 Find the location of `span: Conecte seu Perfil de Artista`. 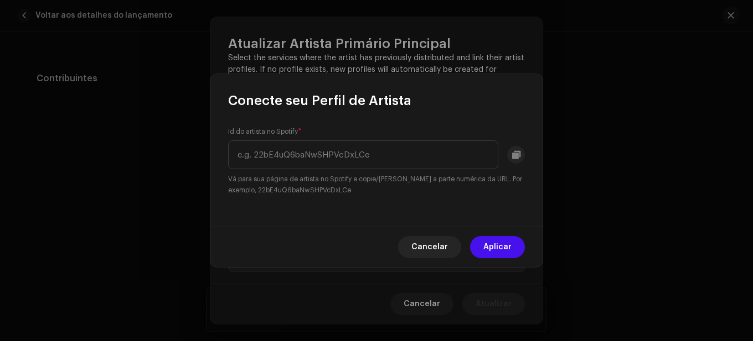

span: Conecte seu Perfil de Artista is located at coordinates (319, 101).